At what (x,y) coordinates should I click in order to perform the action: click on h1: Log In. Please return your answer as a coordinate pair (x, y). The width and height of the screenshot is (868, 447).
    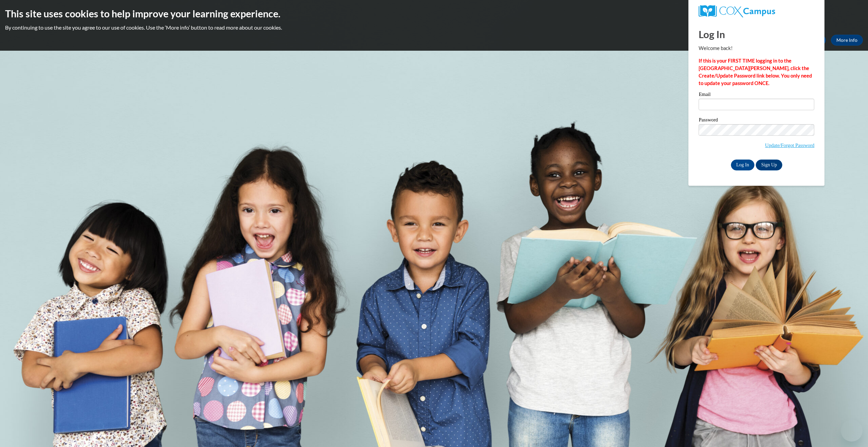
    Looking at the image, I should click on (756, 34).